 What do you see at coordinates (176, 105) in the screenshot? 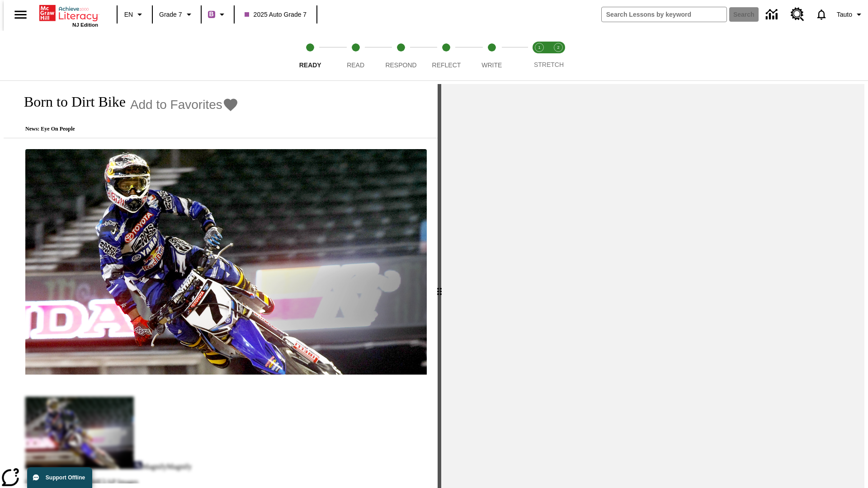
I see `span: Add to Favorites` at bounding box center [176, 105].